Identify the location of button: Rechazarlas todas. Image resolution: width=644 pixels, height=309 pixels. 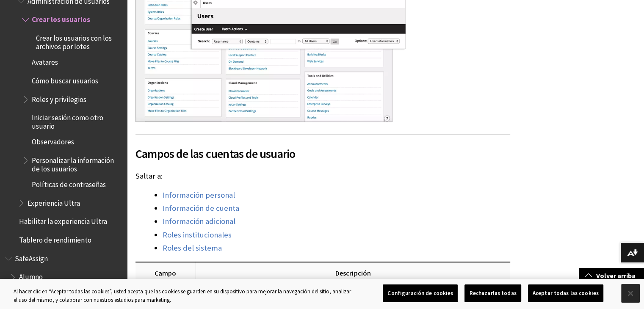
(492, 293).